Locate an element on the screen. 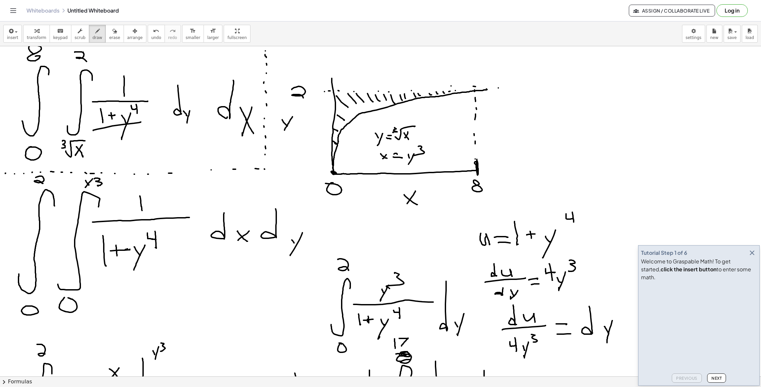  button: Next is located at coordinates (716, 378).